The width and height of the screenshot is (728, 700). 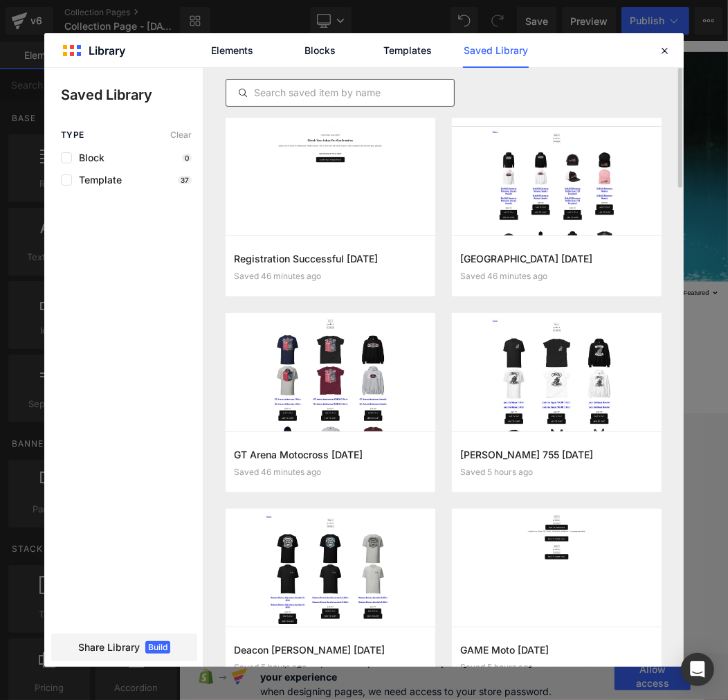 I want to click on span: Welcome to our store, so click(x=419, y=12).